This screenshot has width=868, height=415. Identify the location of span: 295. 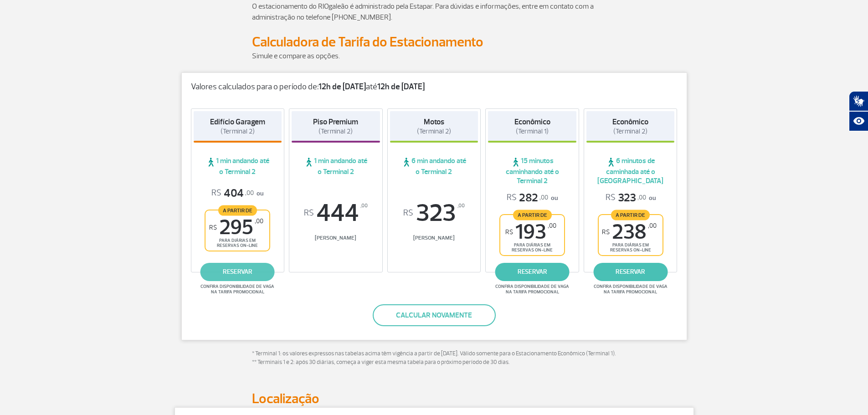
(236, 228).